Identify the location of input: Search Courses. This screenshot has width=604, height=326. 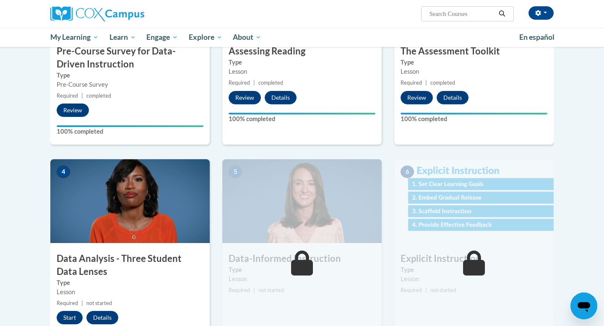
(462, 14).